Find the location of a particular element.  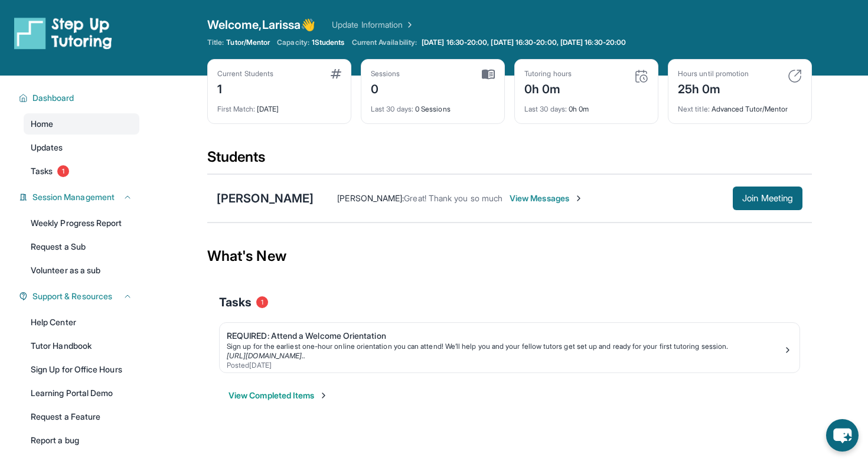

a: Request a Sub is located at coordinates (82, 247).